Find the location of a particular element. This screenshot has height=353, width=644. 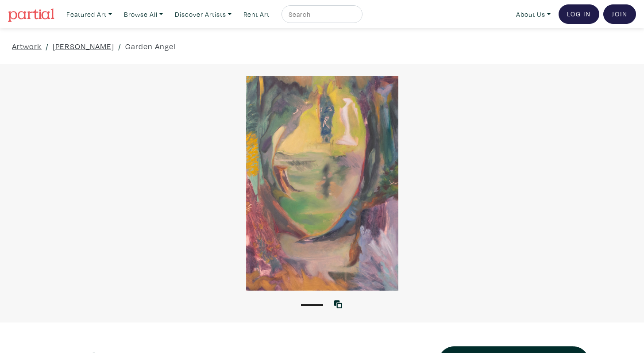

a: Garden Angel is located at coordinates (150, 46).